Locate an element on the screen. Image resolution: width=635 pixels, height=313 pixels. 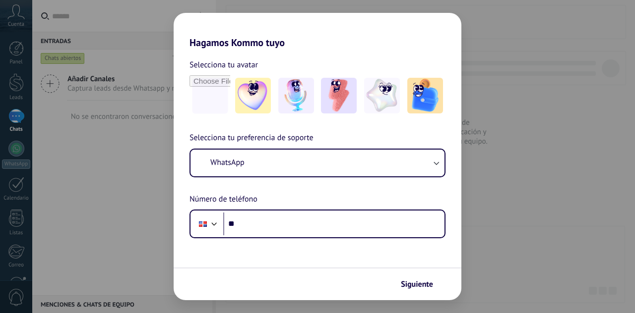
span: WhatsApp is located at coordinates (227, 163).